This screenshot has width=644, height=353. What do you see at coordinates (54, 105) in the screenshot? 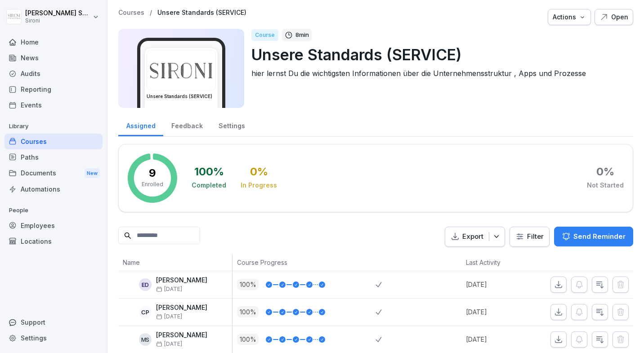
I see `div: Events` at bounding box center [54, 105].